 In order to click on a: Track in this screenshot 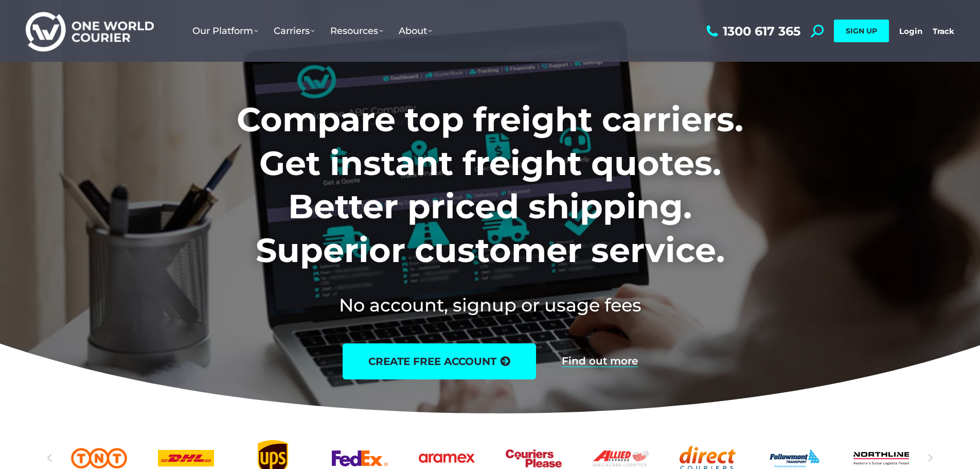, I will do `click(943, 31)`.